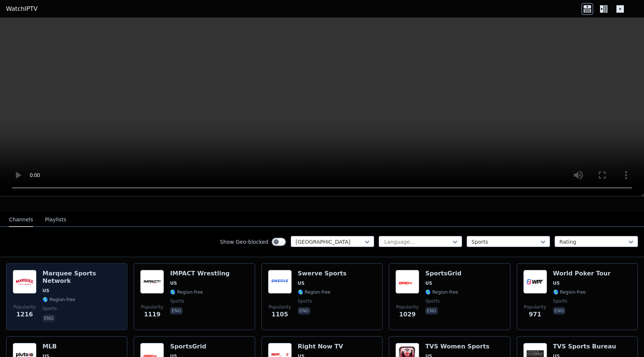 This screenshot has height=357, width=644. What do you see at coordinates (21, 220) in the screenshot?
I see `button: Channels` at bounding box center [21, 220].